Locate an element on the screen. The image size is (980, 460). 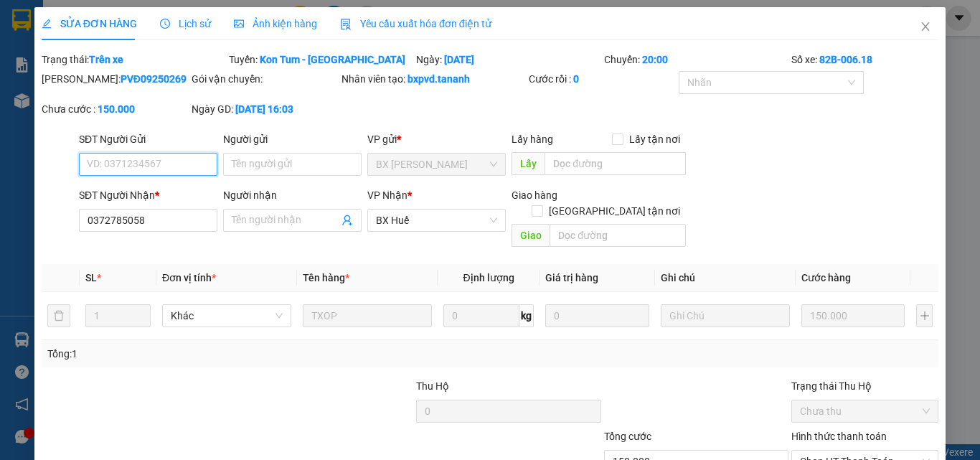
div: Số xe: is located at coordinates (864, 60).